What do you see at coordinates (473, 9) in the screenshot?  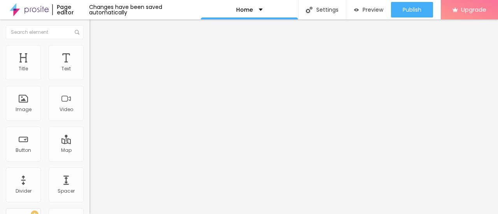 I see `span: Upgrade` at bounding box center [473, 9].